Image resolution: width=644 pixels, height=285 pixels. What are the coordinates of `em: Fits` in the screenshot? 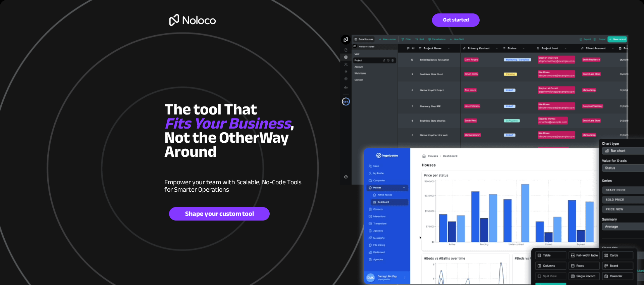 It's located at (178, 123).